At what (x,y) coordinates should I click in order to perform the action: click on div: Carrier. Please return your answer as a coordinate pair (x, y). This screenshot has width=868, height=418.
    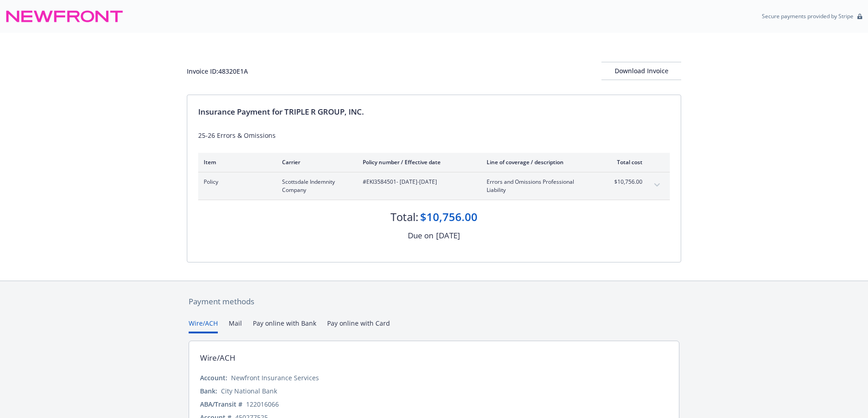
    Looking at the image, I should click on (314, 162).